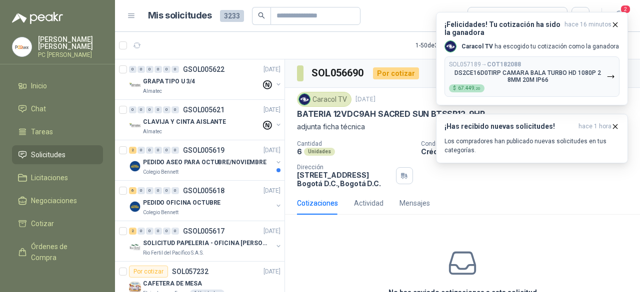 This screenshot has width=640, height=292. Describe the element at coordinates (462, 127) in the screenshot. I see `p: adjunta ficha técnica` at that location.